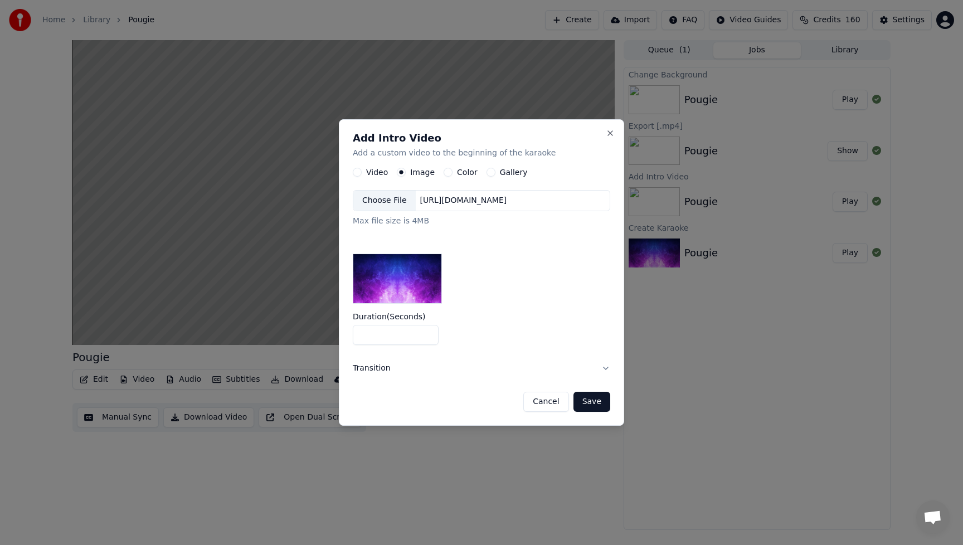 The height and width of the screenshot is (545, 963). What do you see at coordinates (377, 172) in the screenshot?
I see `label: Video` at bounding box center [377, 172].